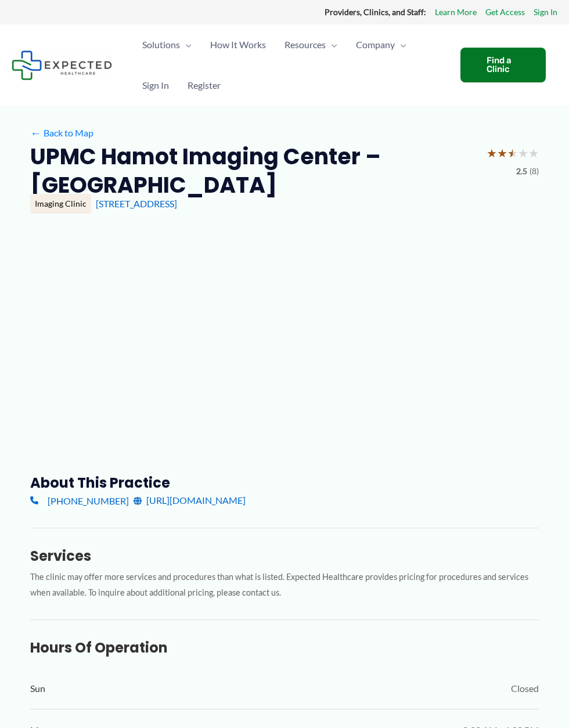 This screenshot has height=728, width=569. What do you see at coordinates (167, 44) in the screenshot?
I see `a: SolutionsMenu Toggle` at bounding box center [167, 44].